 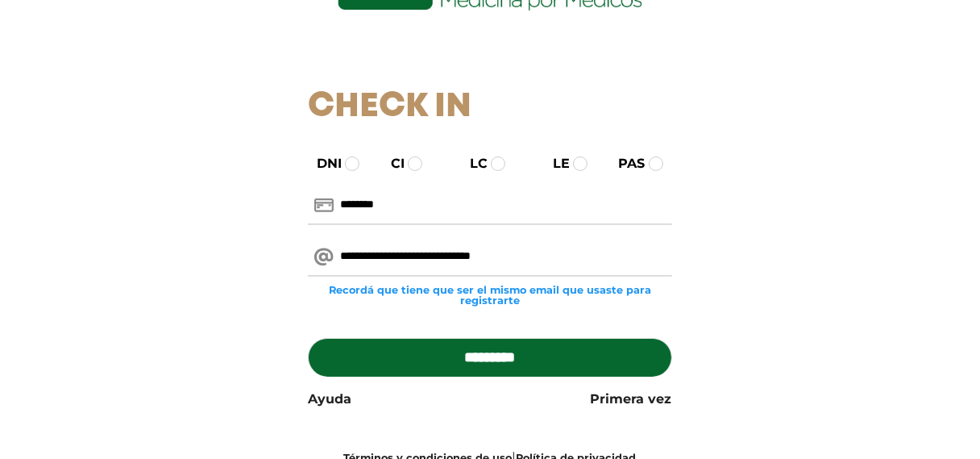 I want to click on label: LE, so click(x=553, y=164).